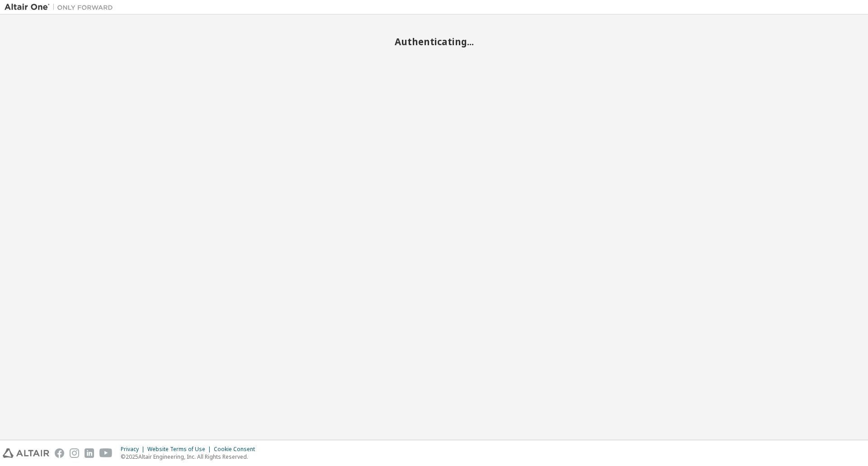 The height and width of the screenshot is (466, 868). Describe the element at coordinates (190, 457) in the screenshot. I see `p: © 2025 Altair Engineering, Inc. All Rights Reserved.` at that location.